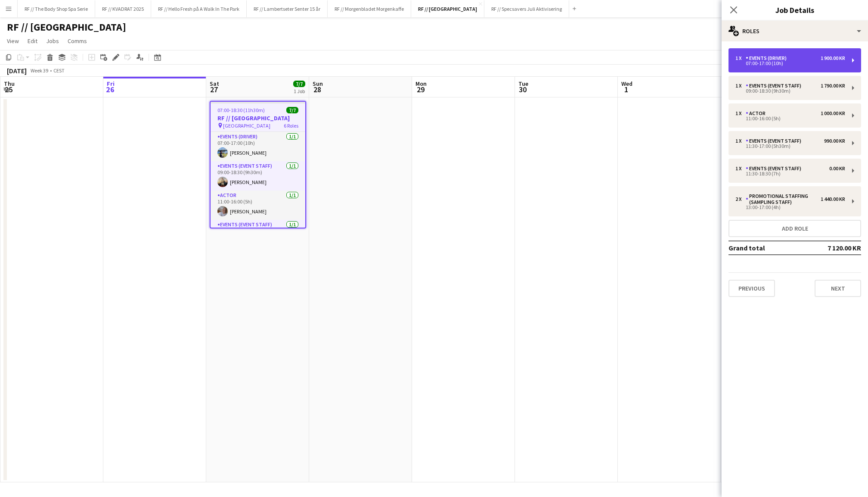  Describe the element at coordinates (78, 41) in the screenshot. I see `span: Comms` at that location.